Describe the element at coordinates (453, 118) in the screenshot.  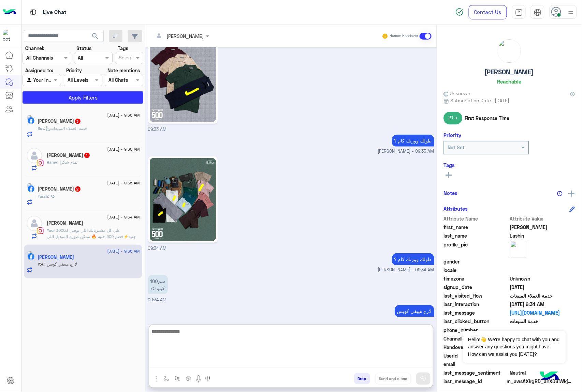
I see `span: 21 s` at that location.